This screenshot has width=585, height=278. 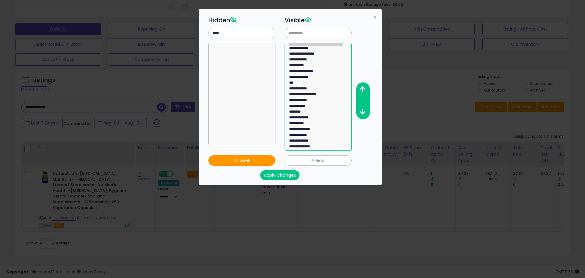 I want to click on h3: Hidden, so click(x=242, y=20).